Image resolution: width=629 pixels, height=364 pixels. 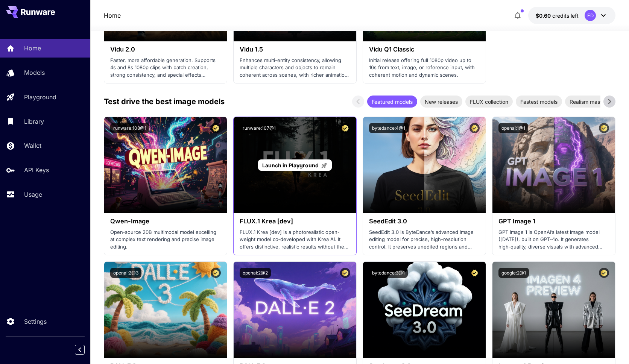 I want to click on p: Library, so click(x=34, y=122).